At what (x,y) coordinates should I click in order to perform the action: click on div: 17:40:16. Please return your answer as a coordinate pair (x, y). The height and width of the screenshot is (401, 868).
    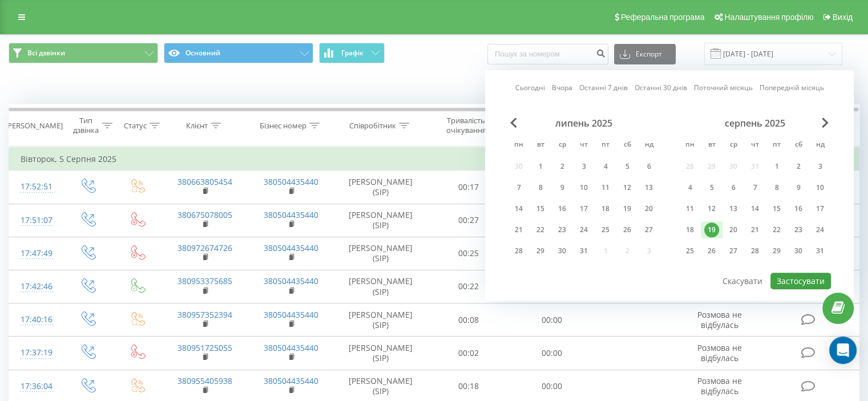
    Looking at the image, I should click on (35, 320).